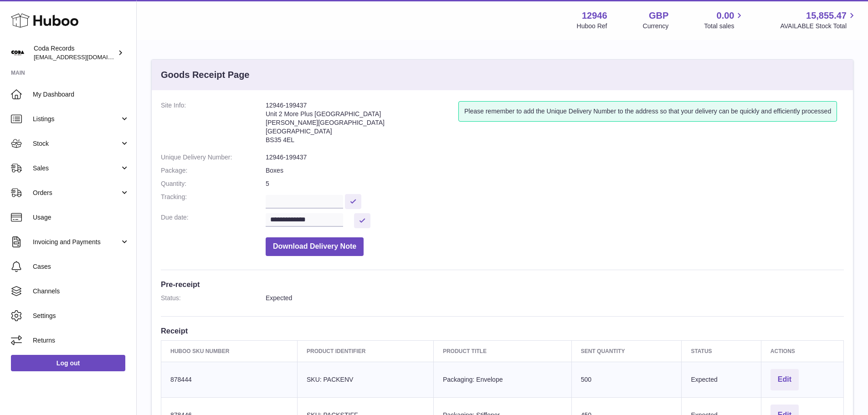 The image size is (868, 415). I want to click on dt: Quantity:, so click(214, 184).